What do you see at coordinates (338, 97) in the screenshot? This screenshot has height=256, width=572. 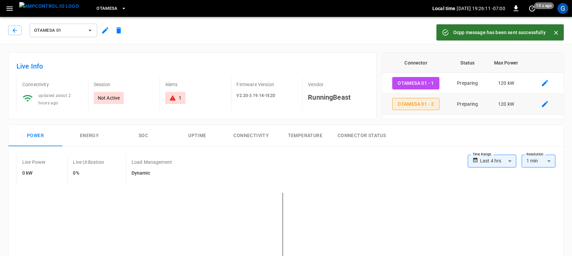 I see `h6: RunningBeast` at bounding box center [338, 97].